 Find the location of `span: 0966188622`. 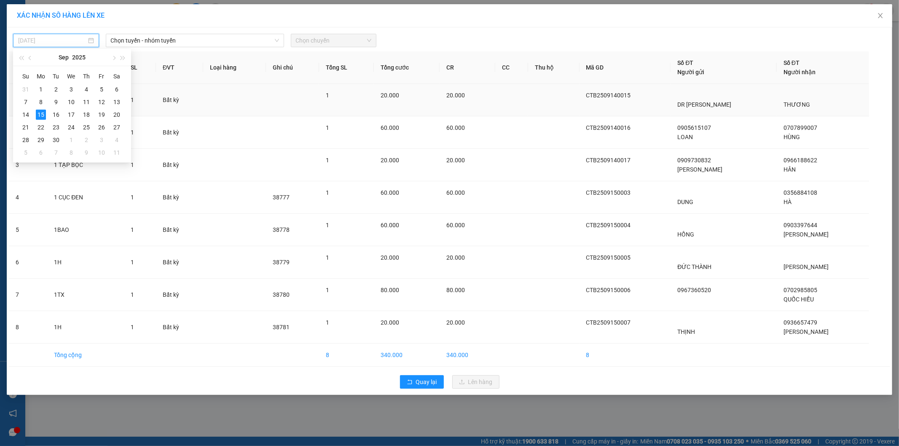

span: 0966188622 is located at coordinates (800, 160).